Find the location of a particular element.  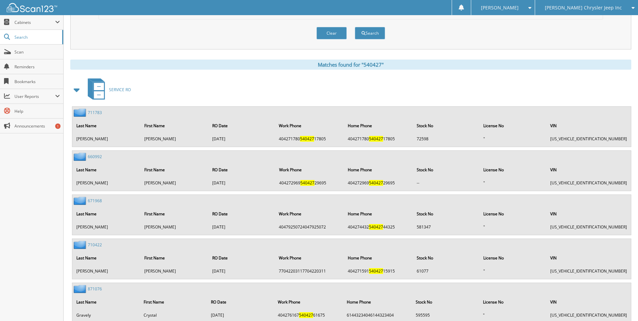

td: 40479250724047925072 is located at coordinates (309, 227).